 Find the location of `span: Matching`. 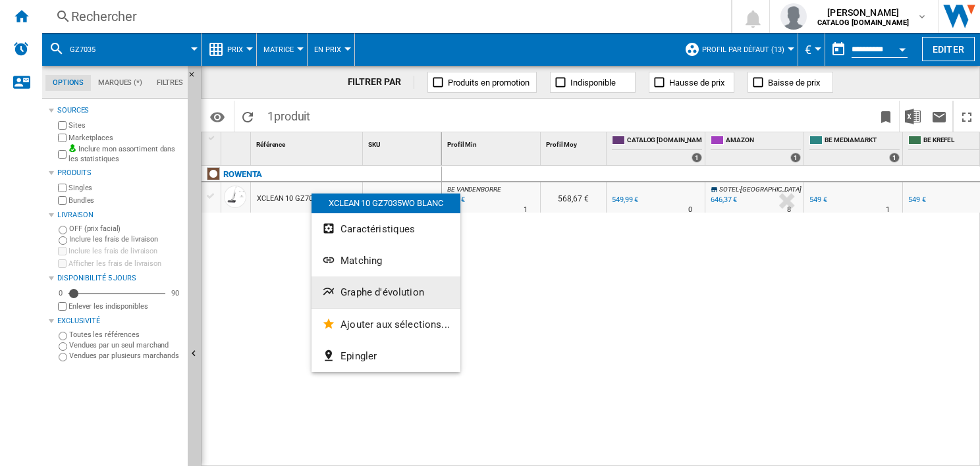

span: Matching is located at coordinates (361, 261).